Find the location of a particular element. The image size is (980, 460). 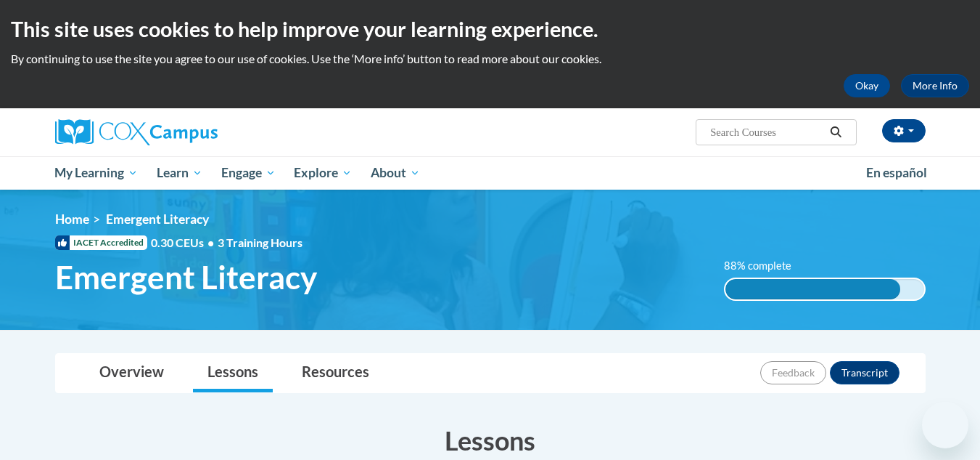

h3: Lessons is located at coordinates (491, 440).